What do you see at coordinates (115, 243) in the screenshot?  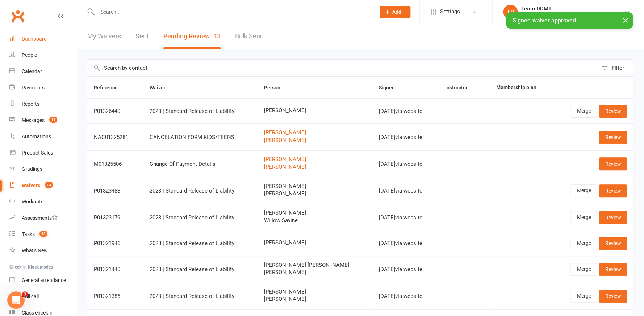 I see `div: P01321946` at bounding box center [115, 243].